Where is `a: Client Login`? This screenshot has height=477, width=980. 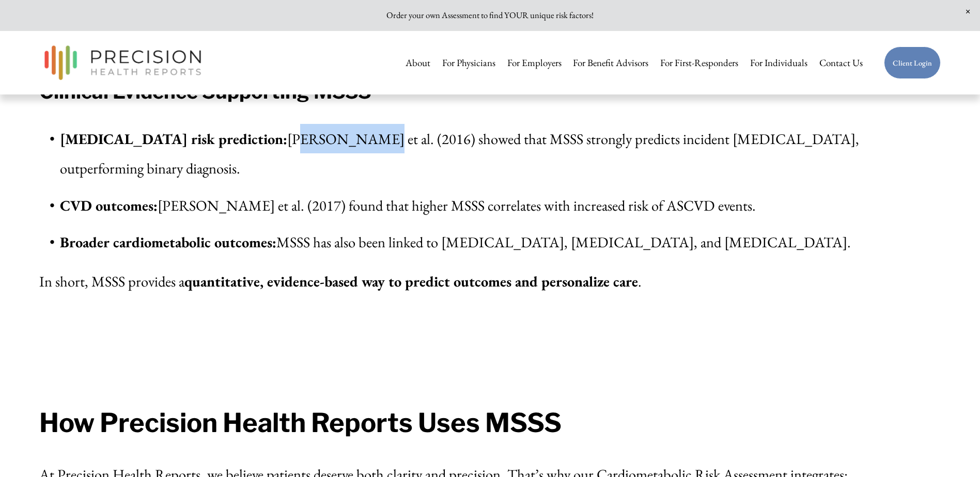 a: Client Login is located at coordinates (913, 62).